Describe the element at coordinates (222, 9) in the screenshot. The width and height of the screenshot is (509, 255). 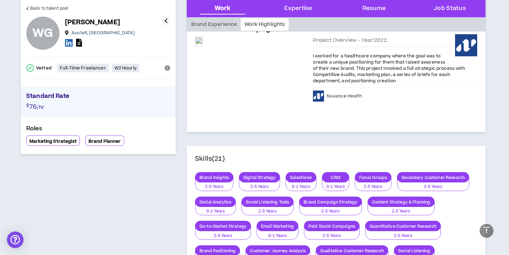
I see `div: Work` at that location.